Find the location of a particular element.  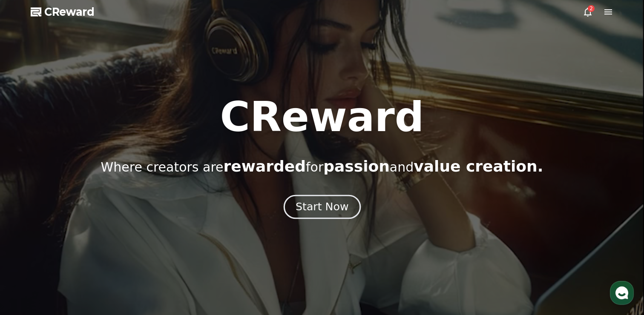

h1: CReward is located at coordinates (322, 117).